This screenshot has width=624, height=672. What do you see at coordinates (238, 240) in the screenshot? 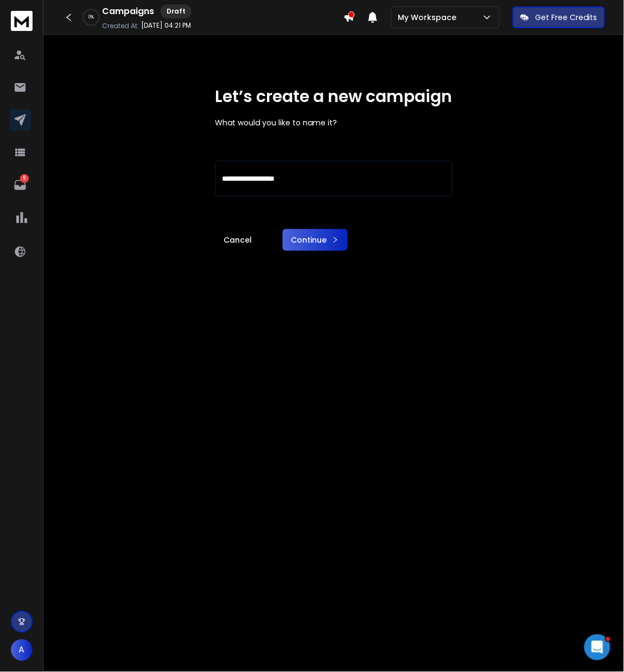
I see `a: Cancel` at bounding box center [238, 240].